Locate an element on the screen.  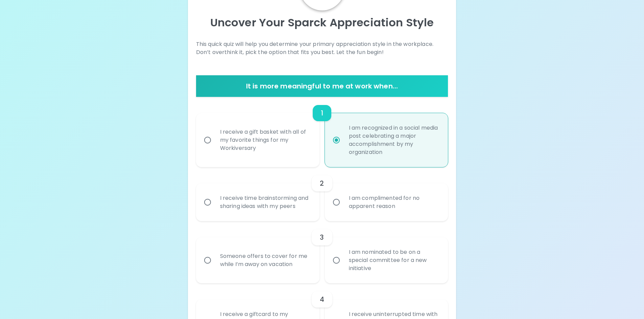
div: I am nominated to be on a special committee for a new initiative is located at coordinates (394, 260).